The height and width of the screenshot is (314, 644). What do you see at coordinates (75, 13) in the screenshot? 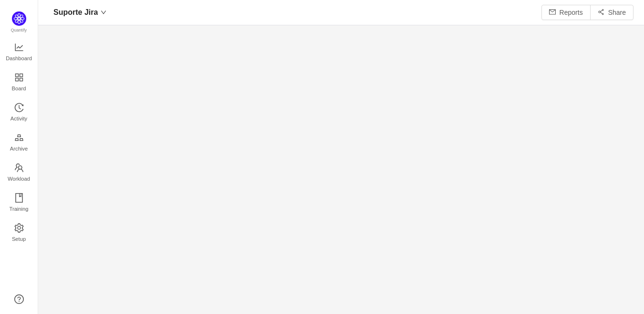
I see `span: Suporte Jira` at bounding box center [75, 13].